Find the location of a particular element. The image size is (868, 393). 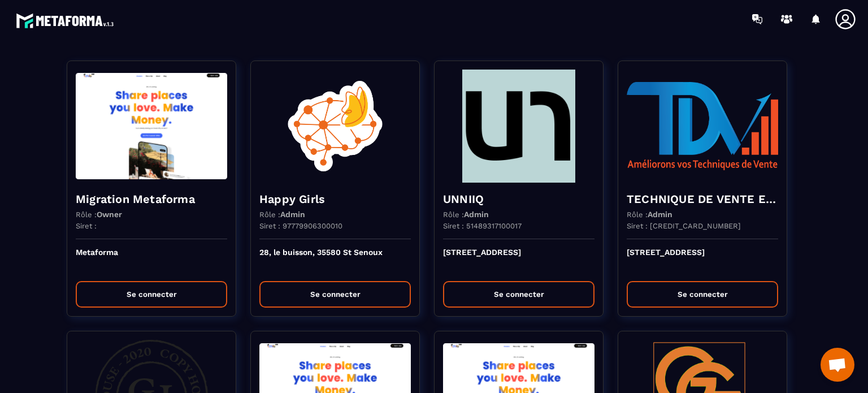

h4: UNNIIQ is located at coordinates (519, 199).